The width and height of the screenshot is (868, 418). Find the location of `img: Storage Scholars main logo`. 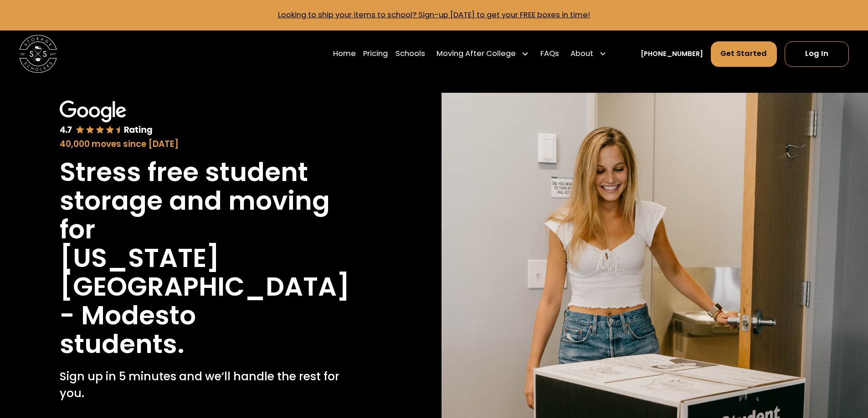

img: Storage Scholars main logo is located at coordinates (38, 54).